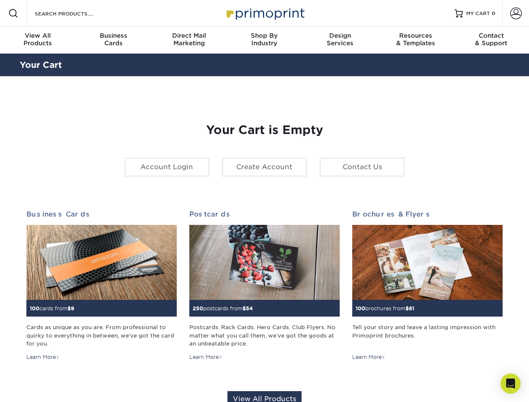 The width and height of the screenshot is (529, 402). Describe the element at coordinates (385, 308) in the screenshot. I see `small: brochures from` at that location.